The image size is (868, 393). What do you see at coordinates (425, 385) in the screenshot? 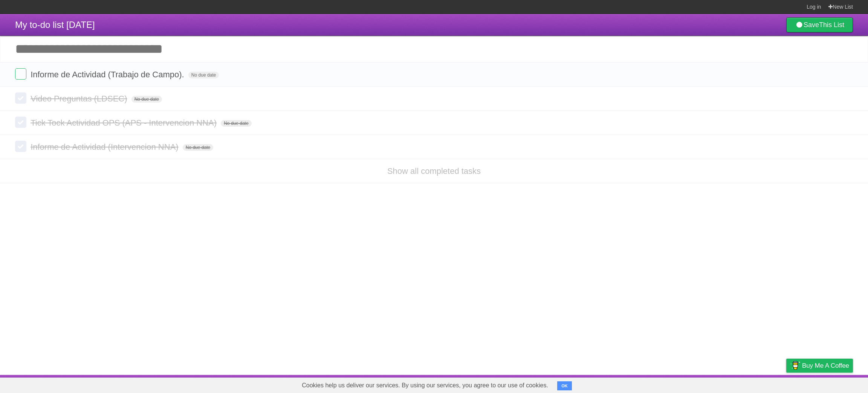
I see `span: Cookies help us deliver our services. By using our services, you agree to our use of cookies.` at bounding box center [425, 385].